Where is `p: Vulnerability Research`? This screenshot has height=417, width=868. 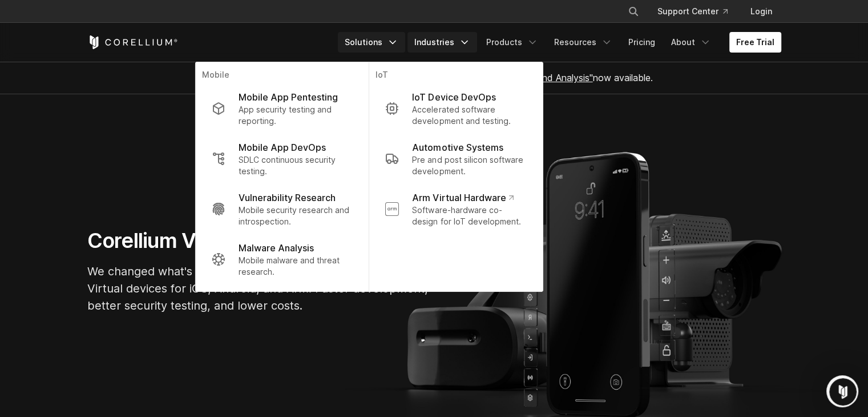
p: Vulnerability Research is located at coordinates (287, 198).